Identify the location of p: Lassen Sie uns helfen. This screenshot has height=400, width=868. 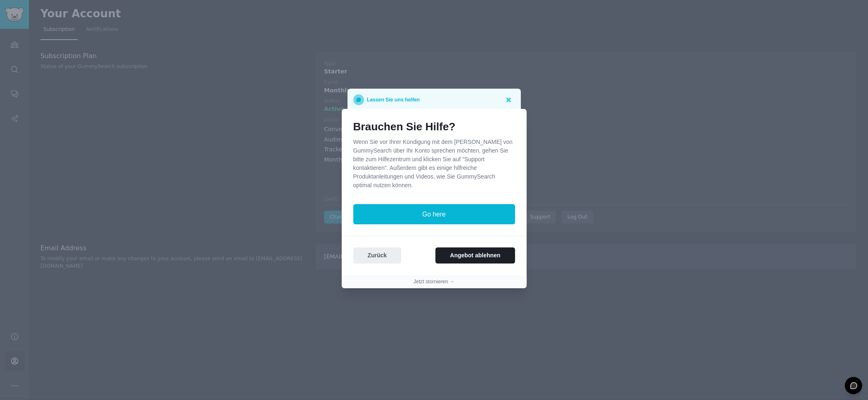
(393, 100).